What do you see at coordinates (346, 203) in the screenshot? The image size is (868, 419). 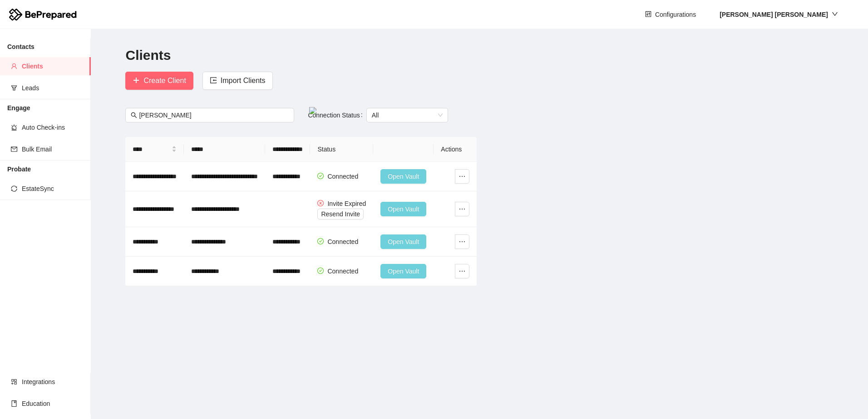 I see `span: Invite Expired` at bounding box center [346, 203].